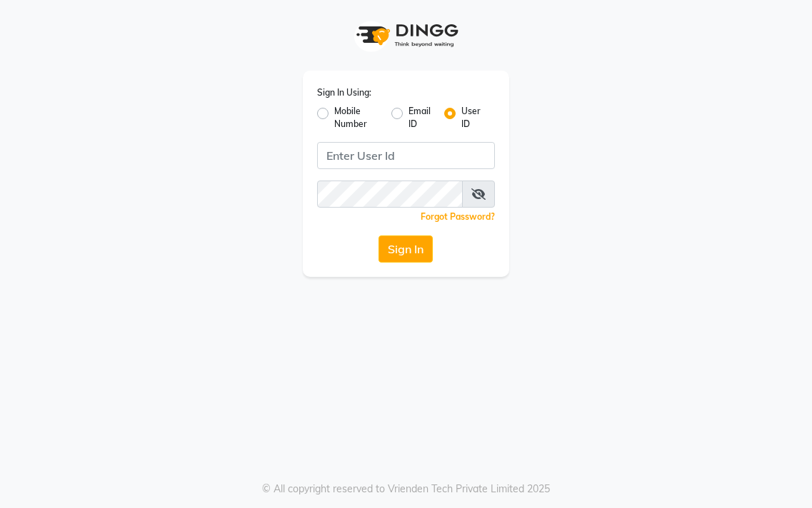 Image resolution: width=812 pixels, height=508 pixels. I want to click on label: Mobile Number, so click(357, 118).